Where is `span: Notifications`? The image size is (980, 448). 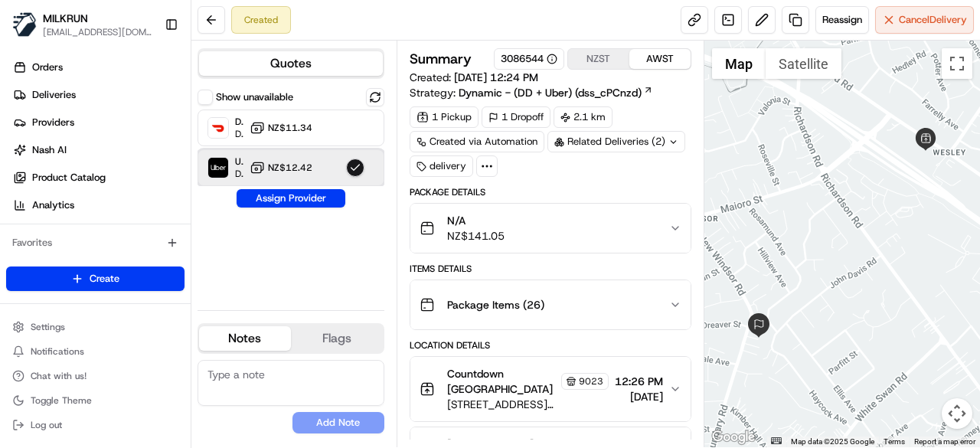 span: Notifications is located at coordinates (57, 352).